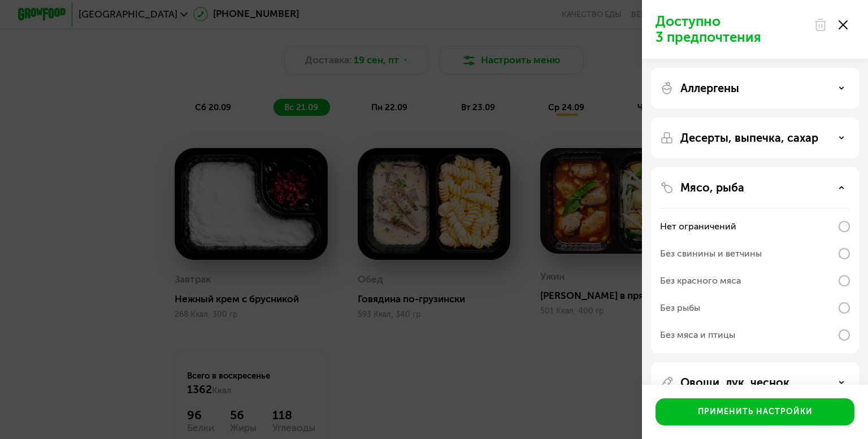 The image size is (868, 439). I want to click on button: Применить настройки, so click(755, 412).